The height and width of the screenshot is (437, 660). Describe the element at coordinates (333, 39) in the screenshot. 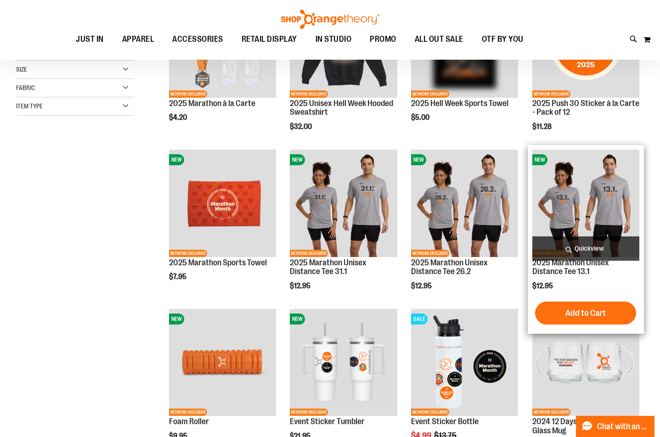

I see `span: IN STUDIO` at that location.